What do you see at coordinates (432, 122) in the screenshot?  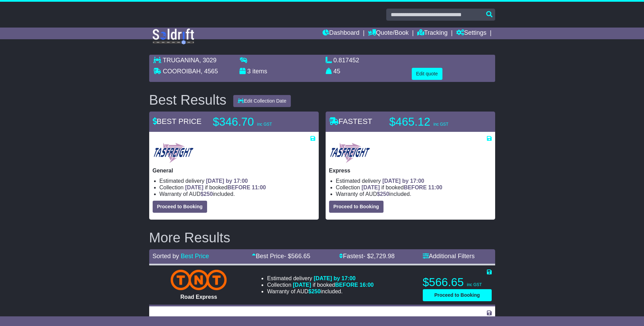 I see `p: $465.12` at bounding box center [432, 122].